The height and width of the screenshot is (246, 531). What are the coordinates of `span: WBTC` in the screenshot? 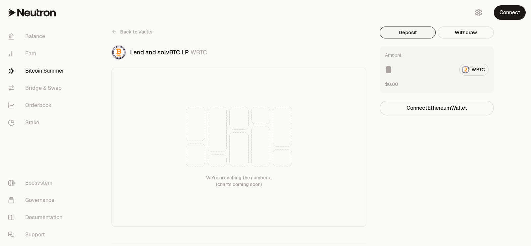 It's located at (199, 52).